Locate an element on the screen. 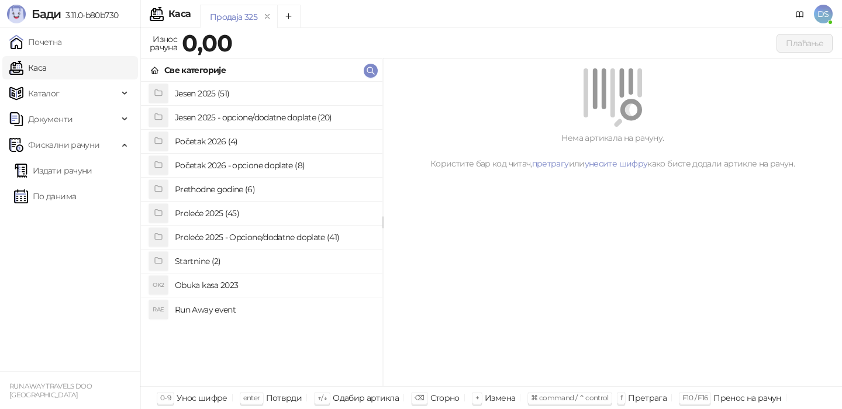 This screenshot has width=842, height=409. h4: Proleće 2025 (45) is located at coordinates (274, 213).